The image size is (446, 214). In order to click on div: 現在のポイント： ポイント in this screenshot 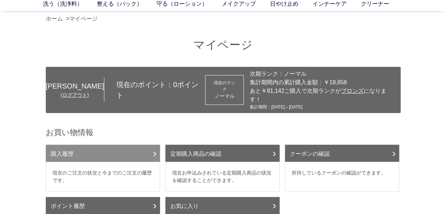, I will do `click(155, 90)`.